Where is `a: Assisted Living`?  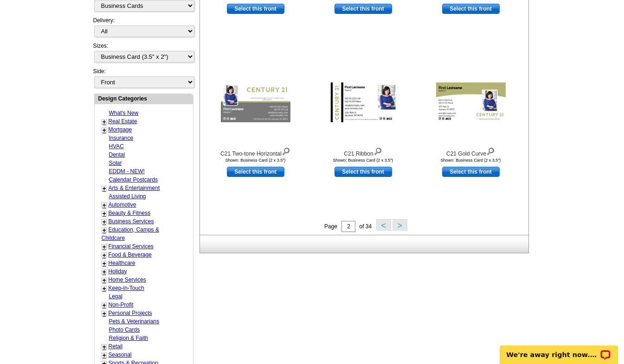
a: Assisted Living is located at coordinates (127, 196).